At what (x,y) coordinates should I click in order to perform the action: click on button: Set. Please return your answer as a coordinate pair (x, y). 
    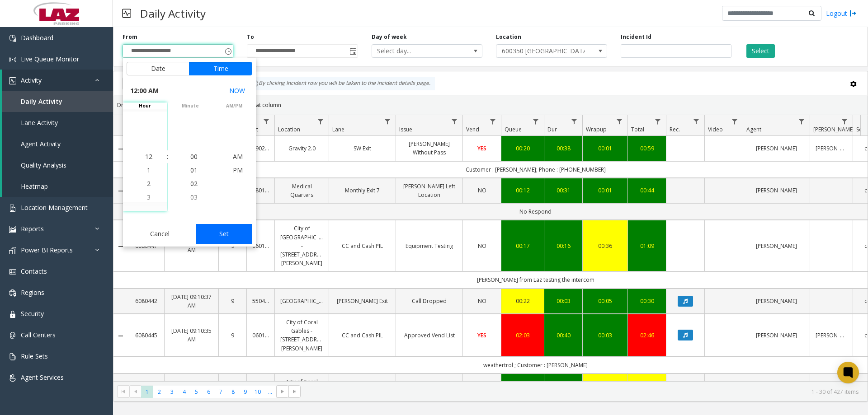
    Looking at the image, I should click on (224, 234).